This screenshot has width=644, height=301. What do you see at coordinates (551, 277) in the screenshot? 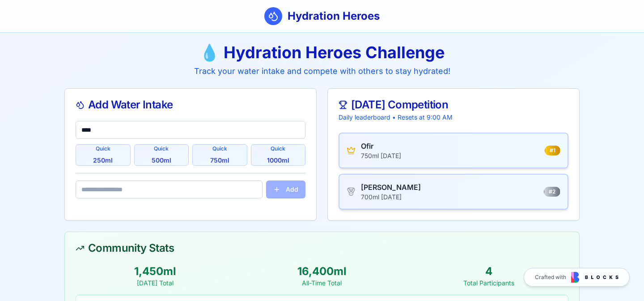
I see `span: Crafted with` at bounding box center [551, 277].